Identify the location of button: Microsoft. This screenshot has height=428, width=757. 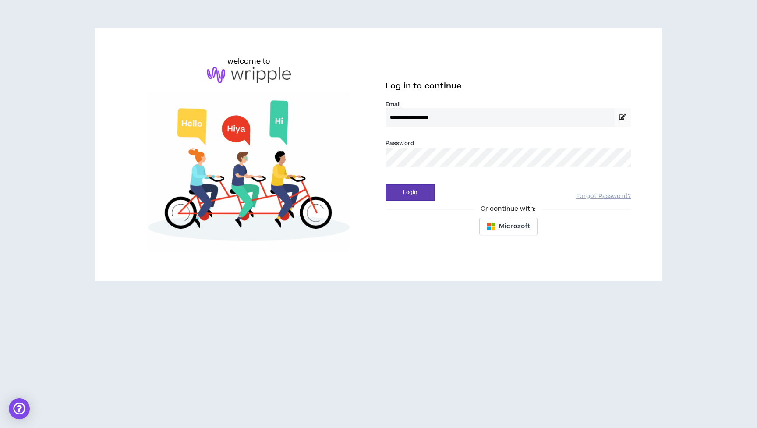
(508, 226).